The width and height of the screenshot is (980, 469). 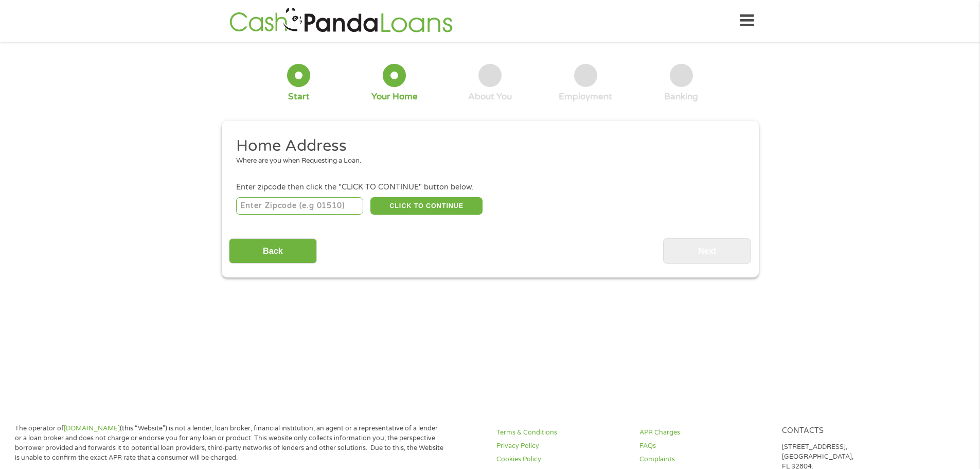 What do you see at coordinates (681, 96) in the screenshot?
I see `div: Banking` at bounding box center [681, 96].